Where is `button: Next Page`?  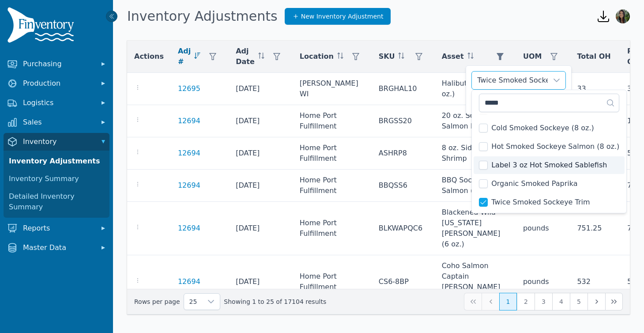
button: Next Page is located at coordinates (596, 302).